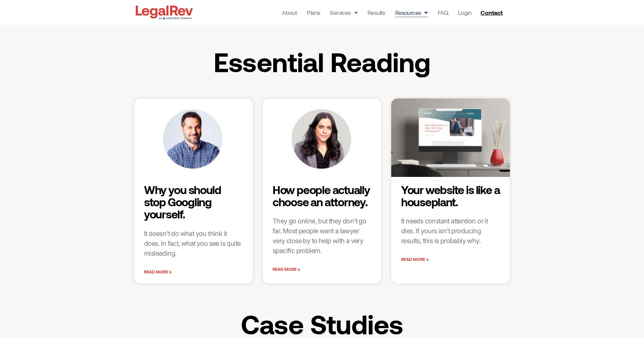 Image resolution: width=644 pixels, height=338 pixels. What do you see at coordinates (286, 269) in the screenshot?
I see `a: Read more about How people actually choose an attorney.` at bounding box center [286, 269].